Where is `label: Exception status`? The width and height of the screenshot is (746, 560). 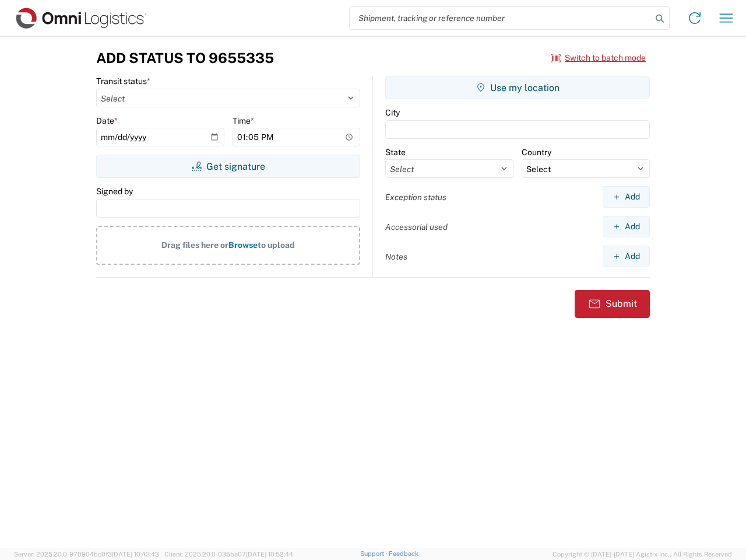
label: Exception status is located at coordinates (416, 197).